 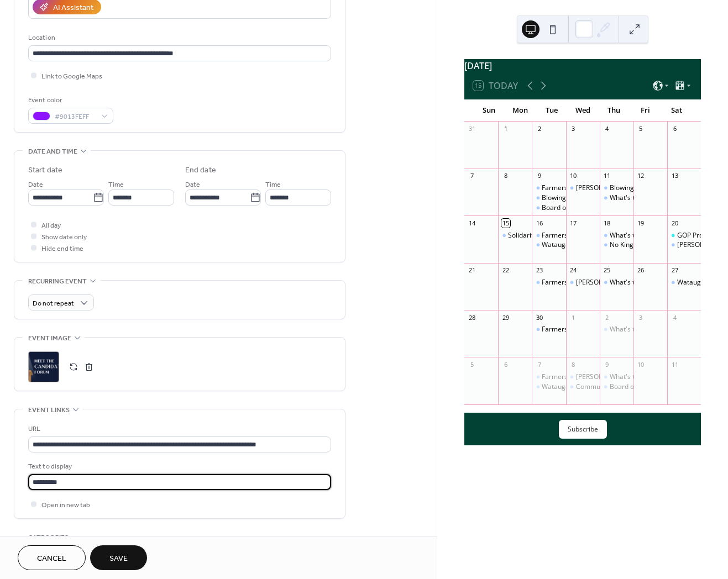 I want to click on div: 14, so click(x=472, y=223).